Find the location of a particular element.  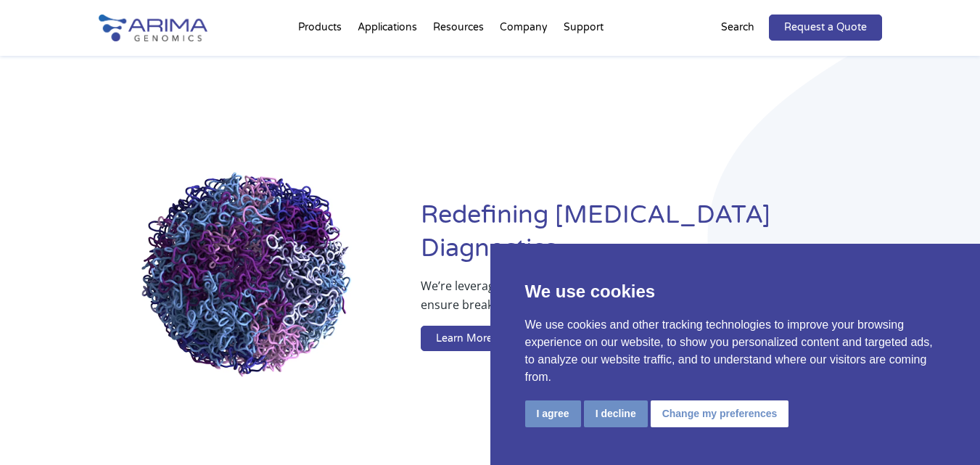

a: Request a Quote is located at coordinates (826, 27).